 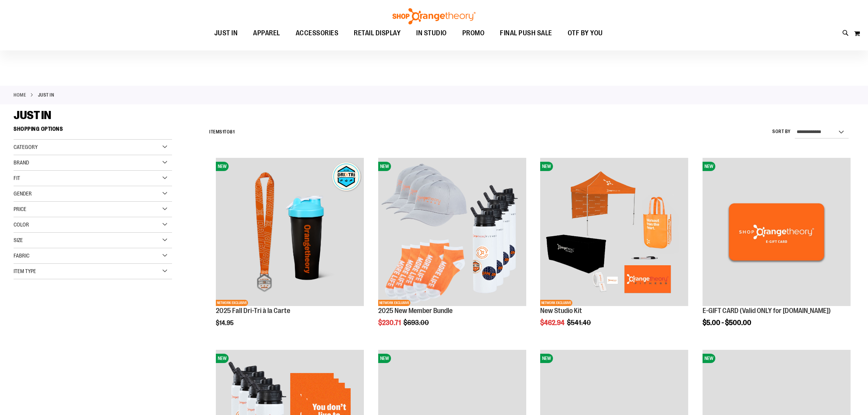 I want to click on span: Gender, so click(x=23, y=193).